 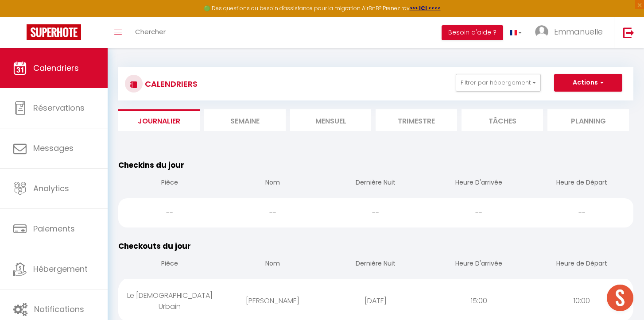 I want to click on li: Trimestre, so click(x=416, y=120).